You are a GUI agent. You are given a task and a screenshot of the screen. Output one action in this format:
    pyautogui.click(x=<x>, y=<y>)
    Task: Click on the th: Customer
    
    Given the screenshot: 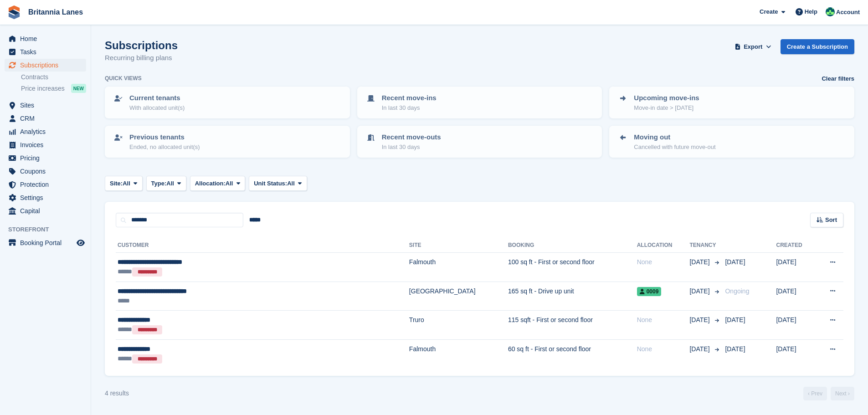 What is the action you would take?
    pyautogui.click(x=262, y=245)
    